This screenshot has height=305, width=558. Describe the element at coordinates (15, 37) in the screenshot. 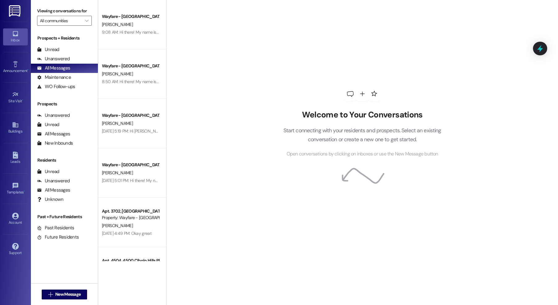

I see `a: Inbox` at that location.